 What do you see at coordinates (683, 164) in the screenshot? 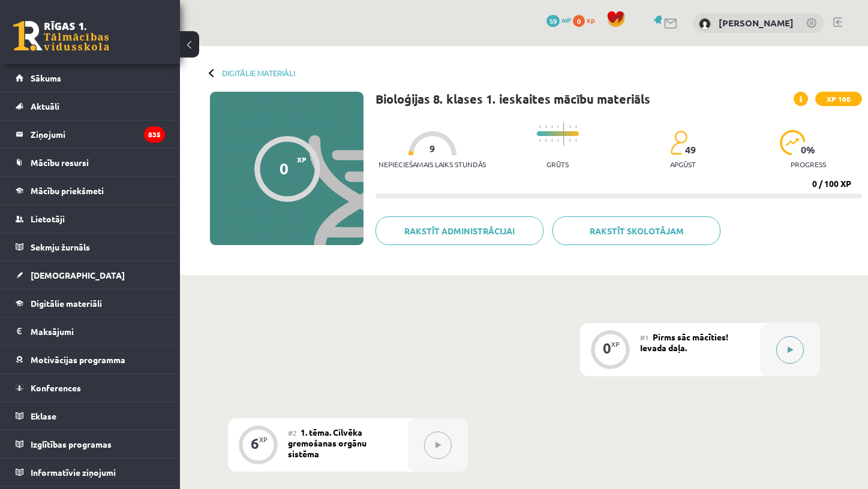
I see `p: apgūst` at bounding box center [683, 164].